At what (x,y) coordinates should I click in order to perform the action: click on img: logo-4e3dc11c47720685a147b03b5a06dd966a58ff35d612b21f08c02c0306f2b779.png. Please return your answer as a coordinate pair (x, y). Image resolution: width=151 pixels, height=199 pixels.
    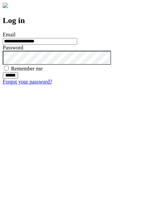
    Looking at the image, I should click on (5, 5).